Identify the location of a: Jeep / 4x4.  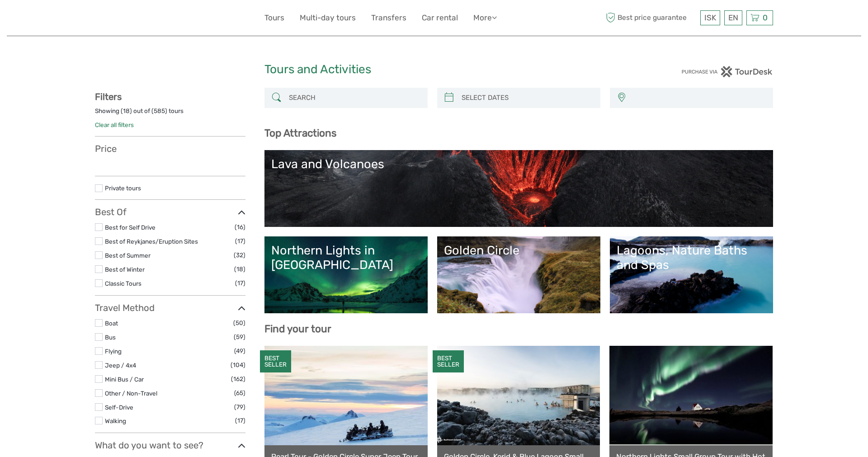
(120, 365).